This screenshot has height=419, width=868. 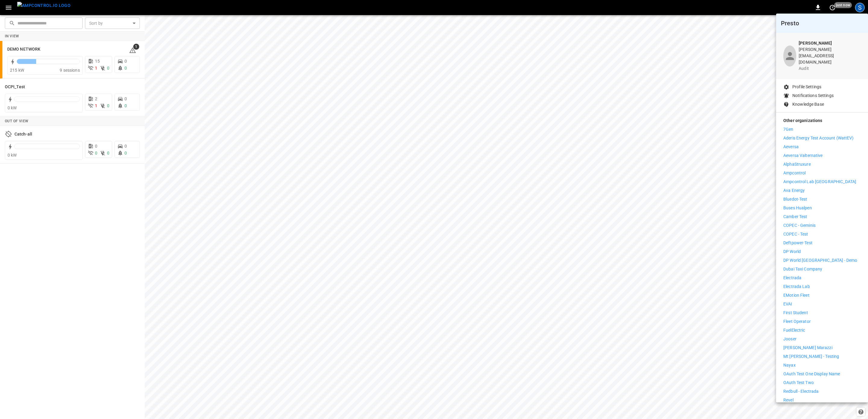 What do you see at coordinates (808, 105) in the screenshot?
I see `p: Knowledge Base` at bounding box center [808, 105].